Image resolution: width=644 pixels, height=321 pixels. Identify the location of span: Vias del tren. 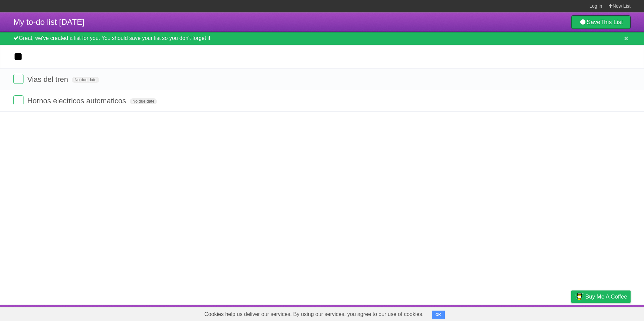
(48, 79).